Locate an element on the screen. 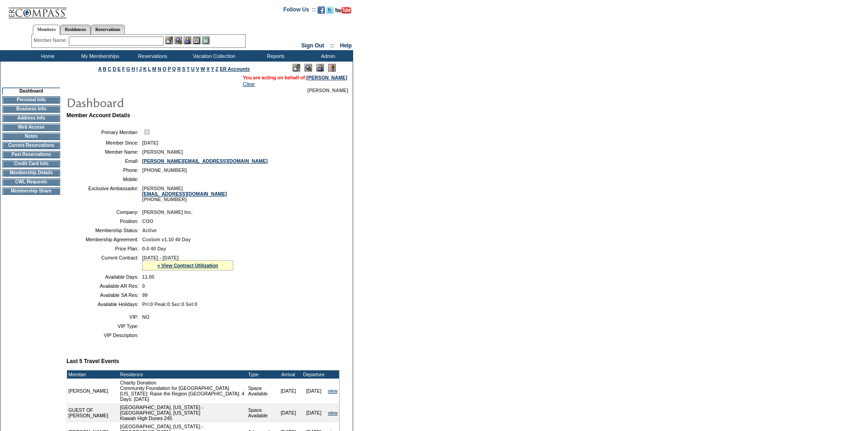 Image resolution: width=868 pixels, height=431 pixels. a: U is located at coordinates (193, 69).